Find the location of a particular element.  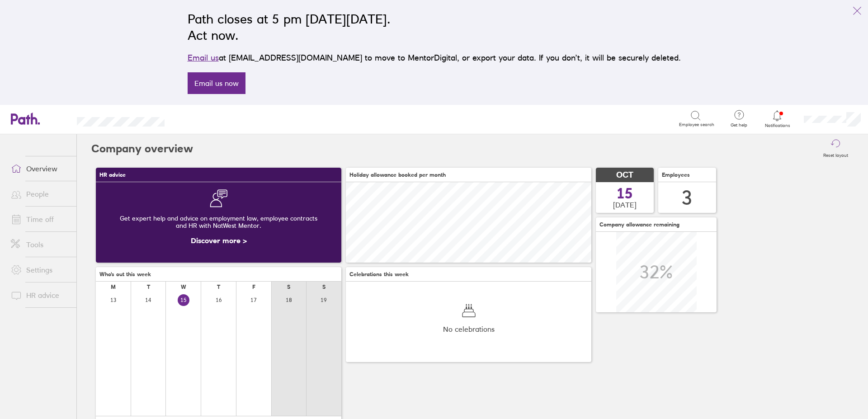

a: Email us now is located at coordinates (216, 83).